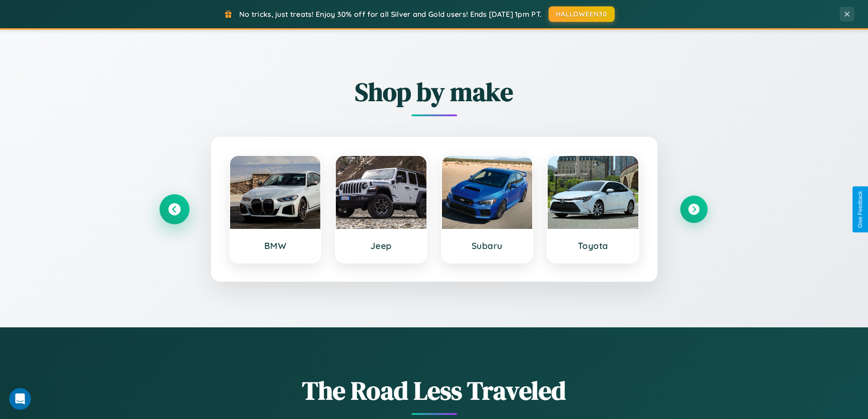 The height and width of the screenshot is (419, 868). What do you see at coordinates (381, 246) in the screenshot?
I see `h3: Jeep` at bounding box center [381, 246].